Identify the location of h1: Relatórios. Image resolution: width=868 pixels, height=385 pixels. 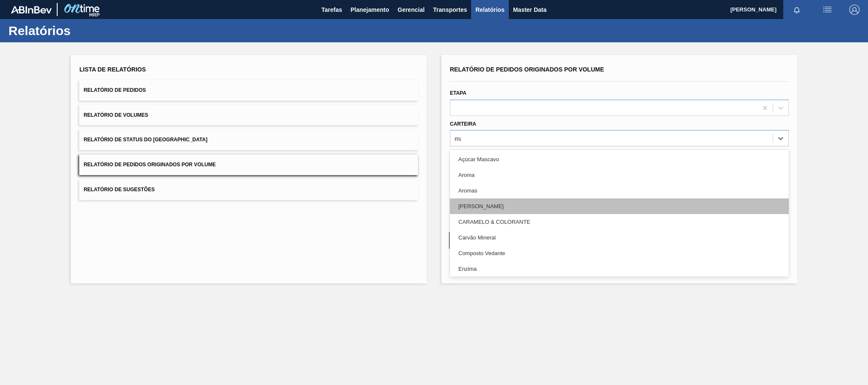
(83, 30).